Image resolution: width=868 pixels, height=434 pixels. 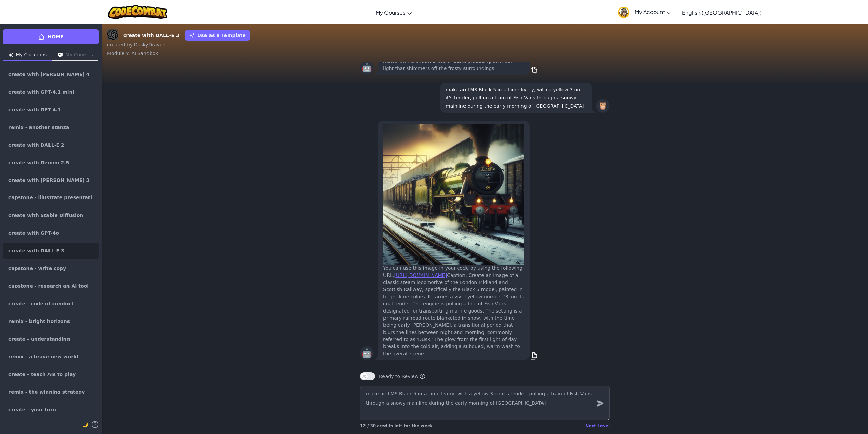 What do you see at coordinates (36, 251) in the screenshot?
I see `span: create with DALL-E 3` at bounding box center [36, 251].